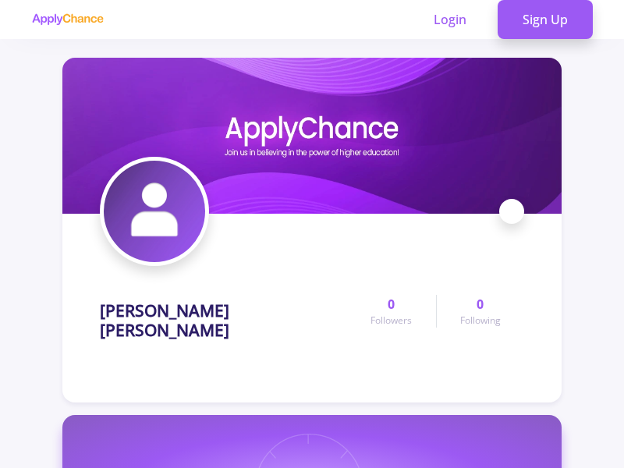 The height and width of the screenshot is (468, 624). What do you see at coordinates (155, 211) in the screenshot?
I see `img: Mohammad Farshad Baheej Nooriavatar` at bounding box center [155, 211].